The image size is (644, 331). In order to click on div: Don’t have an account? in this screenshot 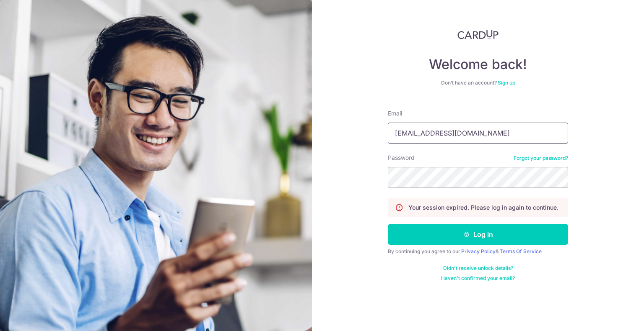, I will do `click(478, 83)`.